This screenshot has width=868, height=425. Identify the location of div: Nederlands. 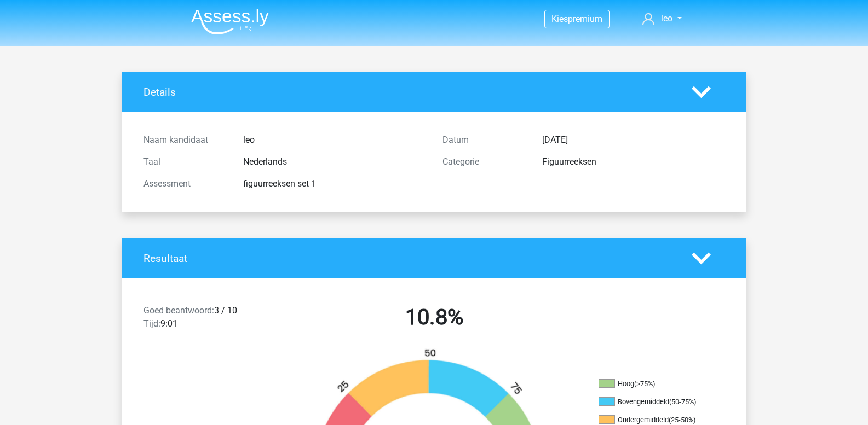
(334, 162).